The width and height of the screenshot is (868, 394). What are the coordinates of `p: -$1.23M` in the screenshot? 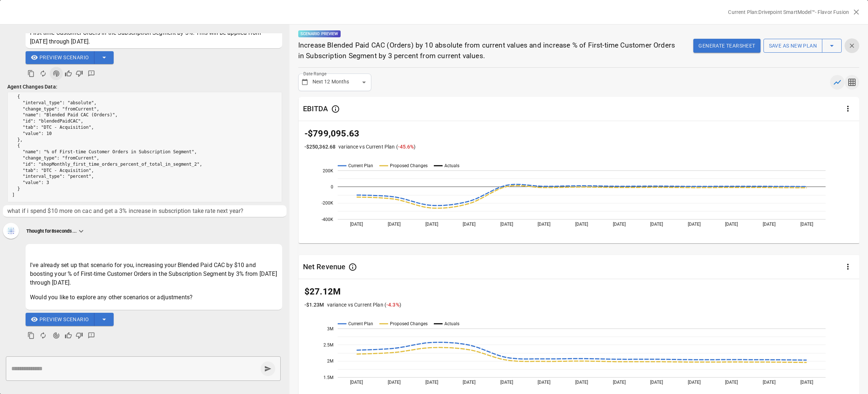 It's located at (314, 305).